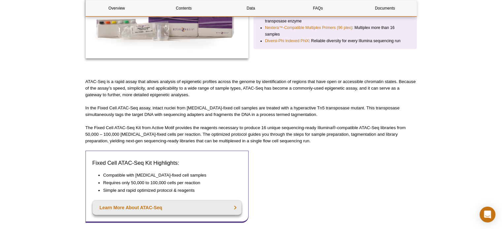  What do you see at coordinates (335, 31) in the screenshot?
I see `li: : Multiplex more than 16 samples` at bounding box center [335, 31].